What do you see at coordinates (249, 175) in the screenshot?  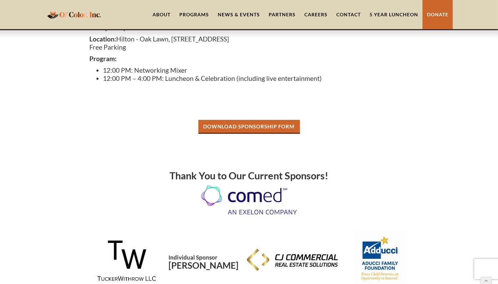 I see `strong: Thank You to Our Current Sponsors!` at bounding box center [249, 175].